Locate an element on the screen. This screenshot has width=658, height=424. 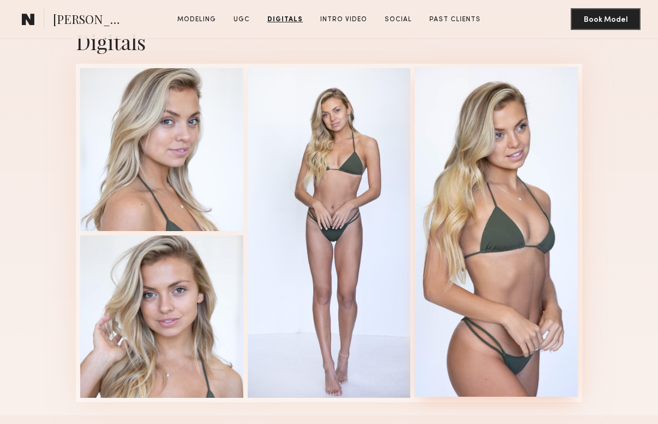
a: Intro Video is located at coordinates (344, 20).